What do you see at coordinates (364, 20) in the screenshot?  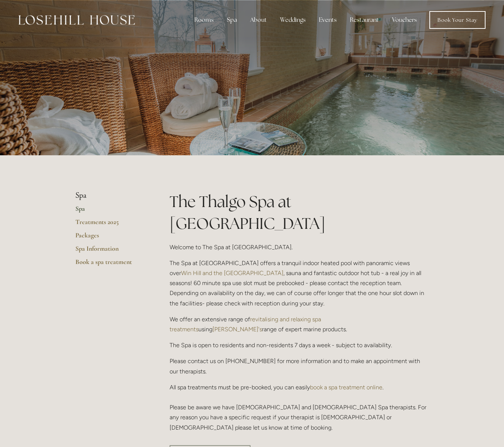 I see `div: Restaurant` at bounding box center [364, 20].